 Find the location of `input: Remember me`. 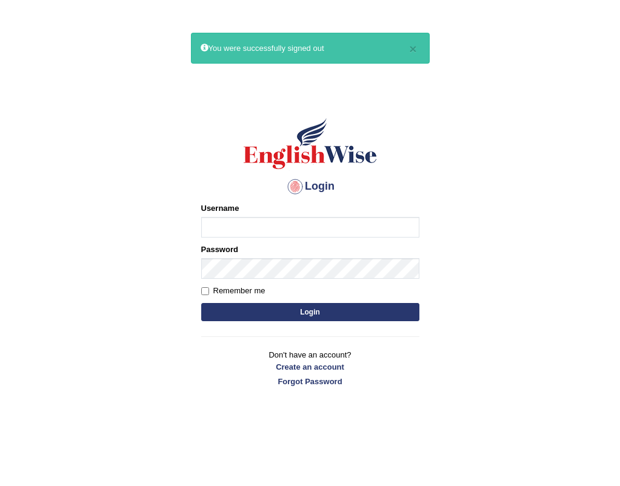

input: Remember me is located at coordinates (205, 291).